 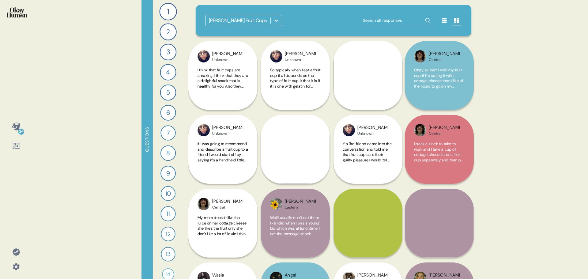 I want to click on span: I think that fruit cups are amazing. I think that they are a delightful snack that is healthy for..., so click(x=223, y=135).